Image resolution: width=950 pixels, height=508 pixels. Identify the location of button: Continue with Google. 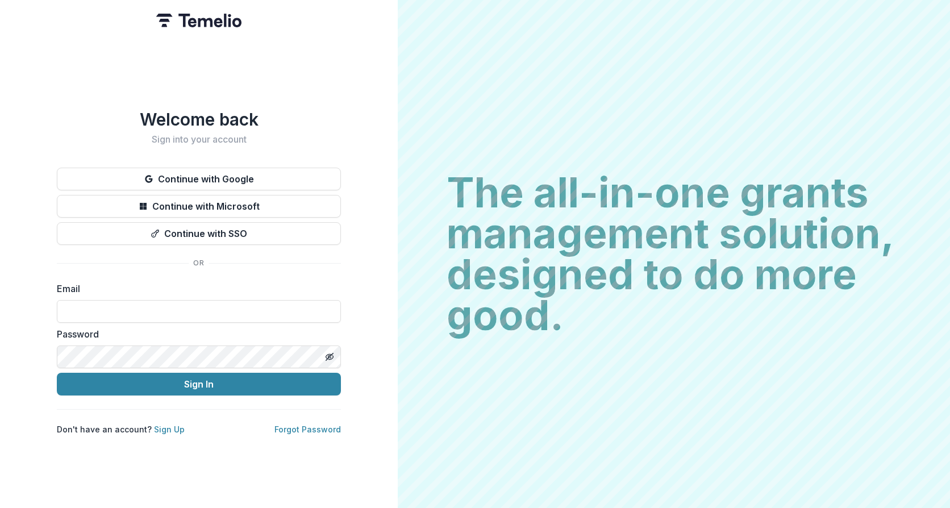
(199, 179).